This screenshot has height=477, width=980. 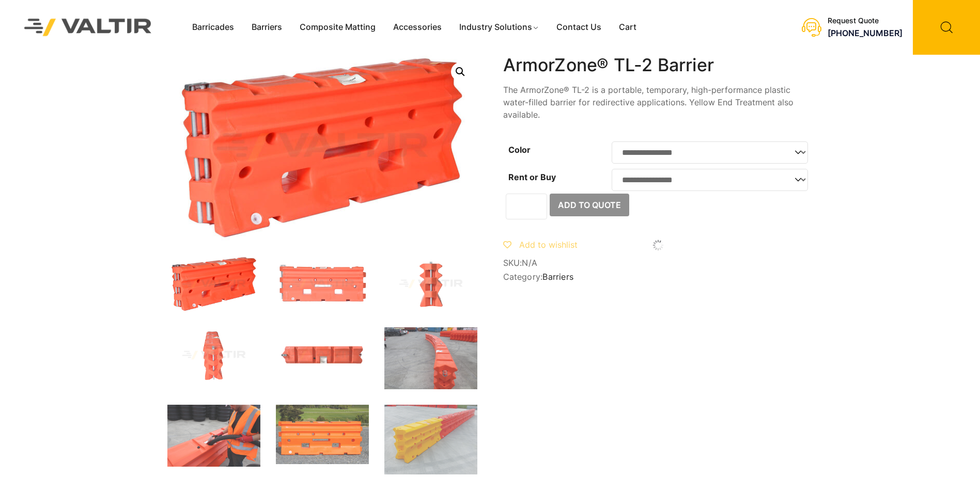 I want to click on img: IMG_8193-scaled-1.jpg, so click(x=431, y=359).